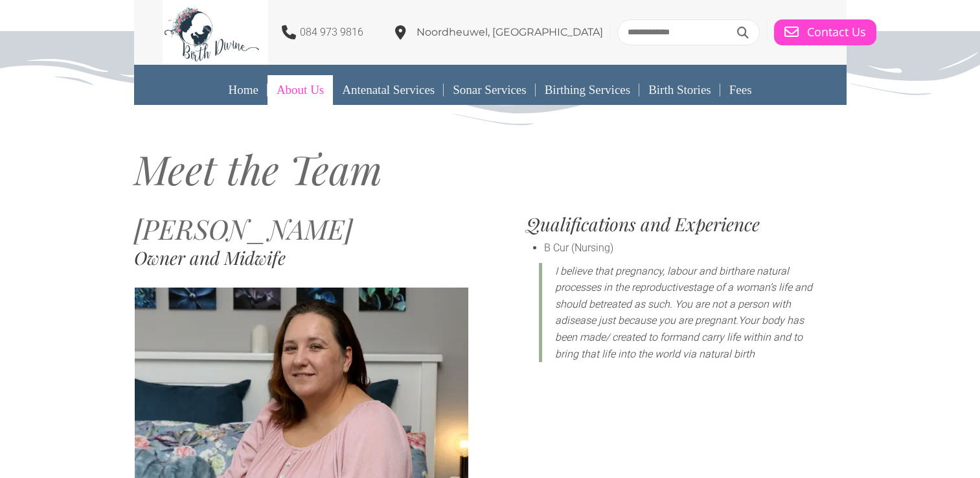  What do you see at coordinates (300, 90) in the screenshot?
I see `a: About Us` at bounding box center [300, 90].